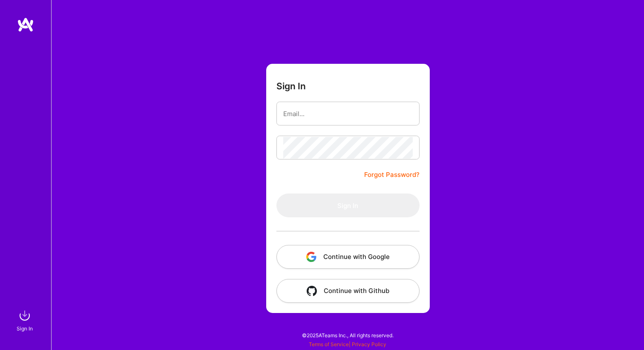 The width and height of the screenshot is (644, 350). What do you see at coordinates (25, 320) in the screenshot?
I see `a: sign inSign In` at bounding box center [25, 320].